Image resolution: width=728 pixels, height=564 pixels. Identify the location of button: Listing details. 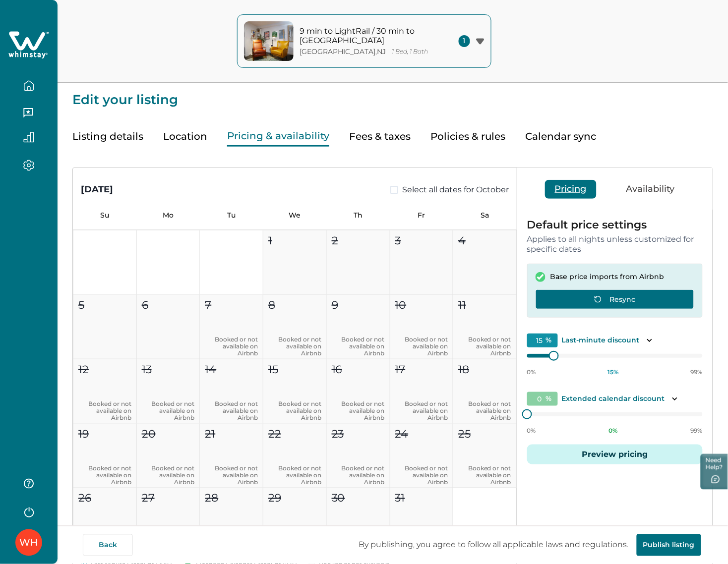
(107, 136).